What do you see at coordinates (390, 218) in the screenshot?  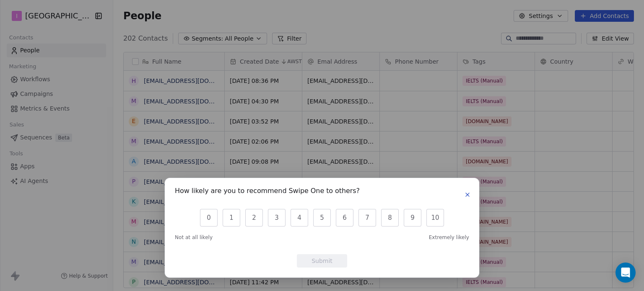 I see `button: 8` at bounding box center [390, 218].